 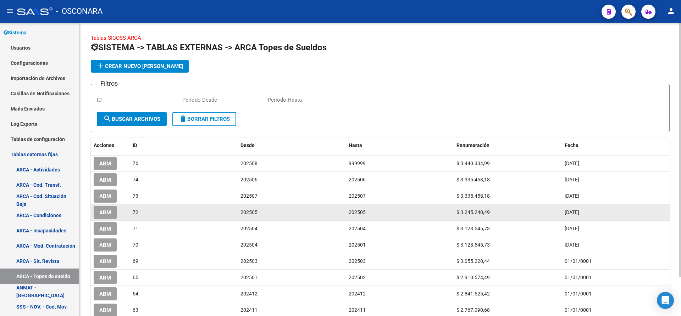 What do you see at coordinates (135, 278) in the screenshot?
I see `span: 65` at bounding box center [135, 278].